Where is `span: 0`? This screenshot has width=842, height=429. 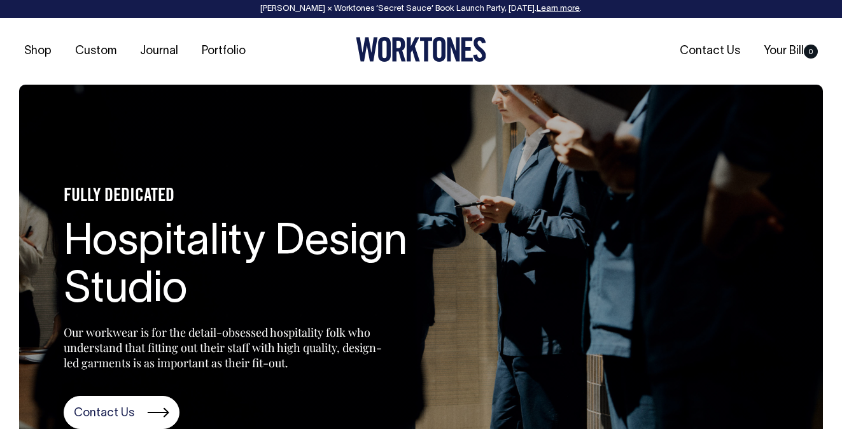 span: 0 is located at coordinates (811, 52).